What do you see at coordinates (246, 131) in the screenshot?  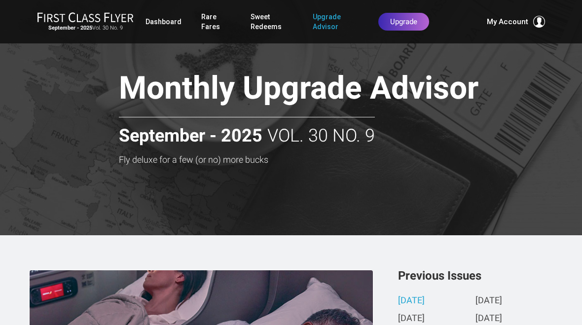 I see `h2: Vol. 30 No. 9` at bounding box center [246, 131].